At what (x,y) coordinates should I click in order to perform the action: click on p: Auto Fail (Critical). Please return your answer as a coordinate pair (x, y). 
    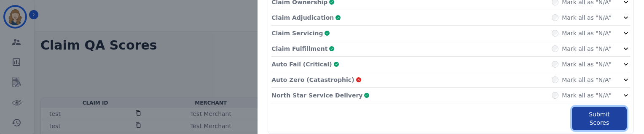
    Looking at the image, I should click on (301, 64).